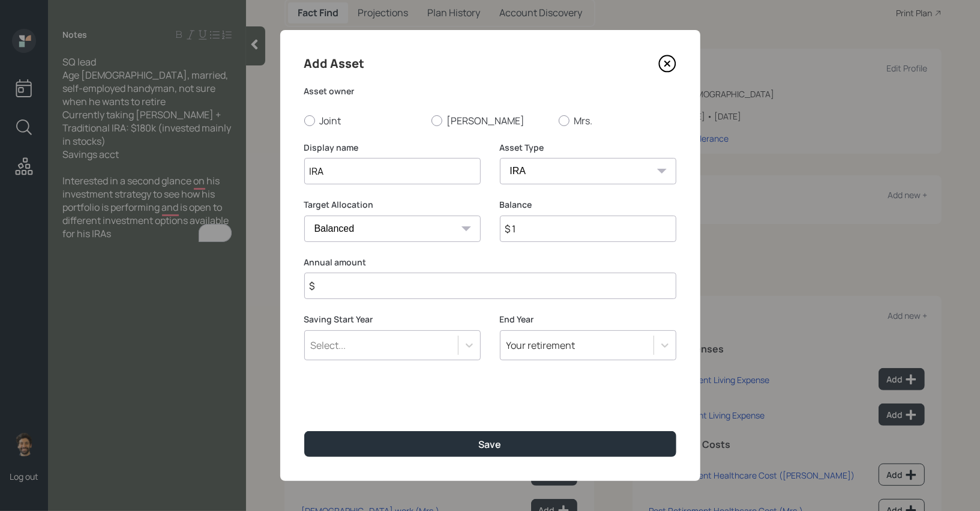  I want to click on label: Asset owner, so click(490, 91).